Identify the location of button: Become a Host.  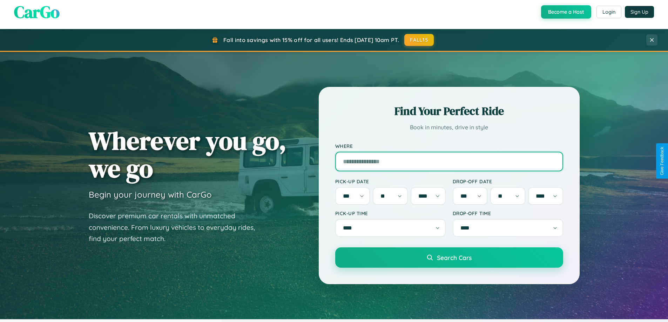
(566, 12).